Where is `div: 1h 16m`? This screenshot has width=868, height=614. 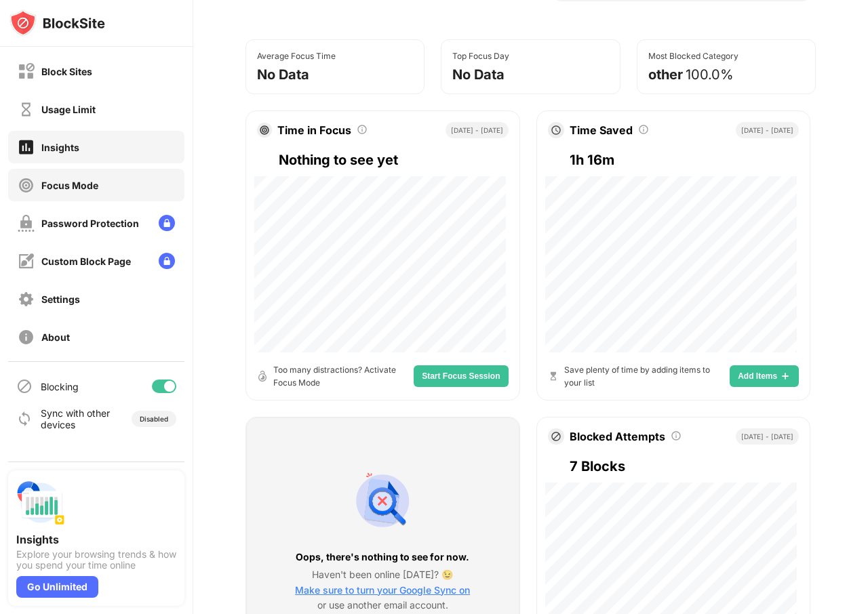 div: 1h 16m is located at coordinates (684, 160).